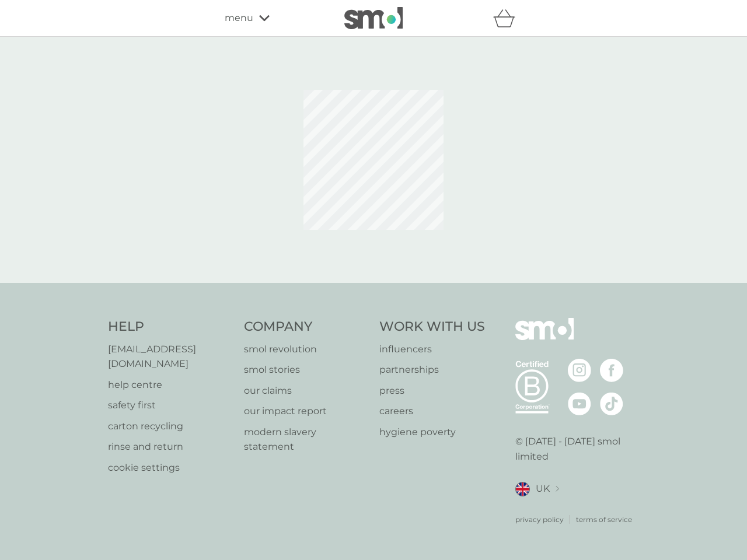 Image resolution: width=747 pixels, height=560 pixels. I want to click on img: visit the smol Facebook page, so click(612, 370).